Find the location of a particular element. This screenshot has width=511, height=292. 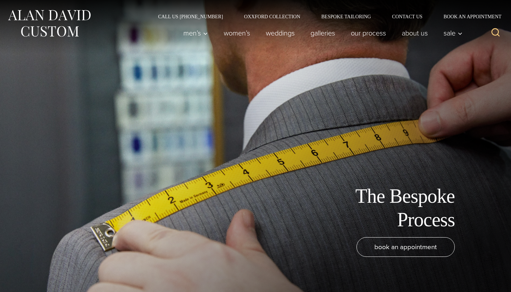

a: Women’s is located at coordinates (237, 33).